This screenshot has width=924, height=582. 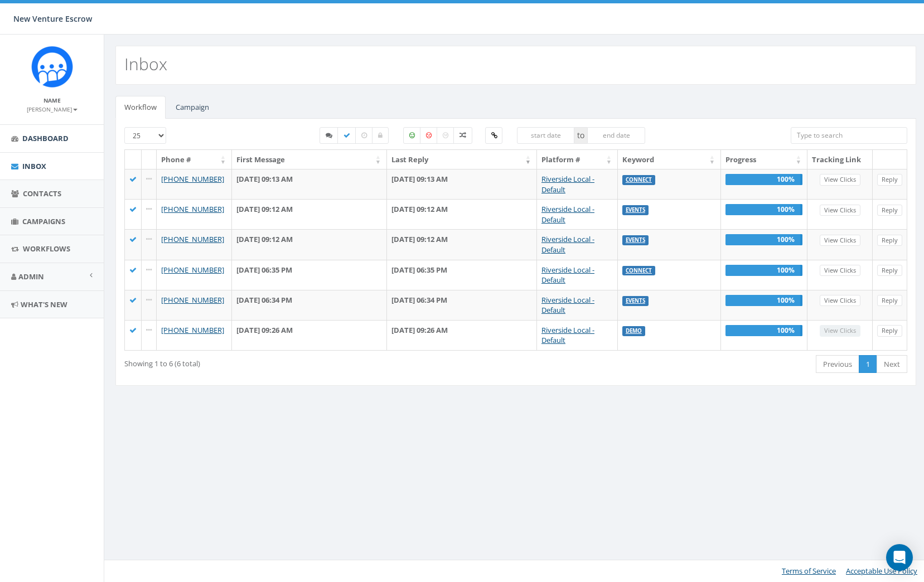 I want to click on label: Started, so click(x=329, y=136).